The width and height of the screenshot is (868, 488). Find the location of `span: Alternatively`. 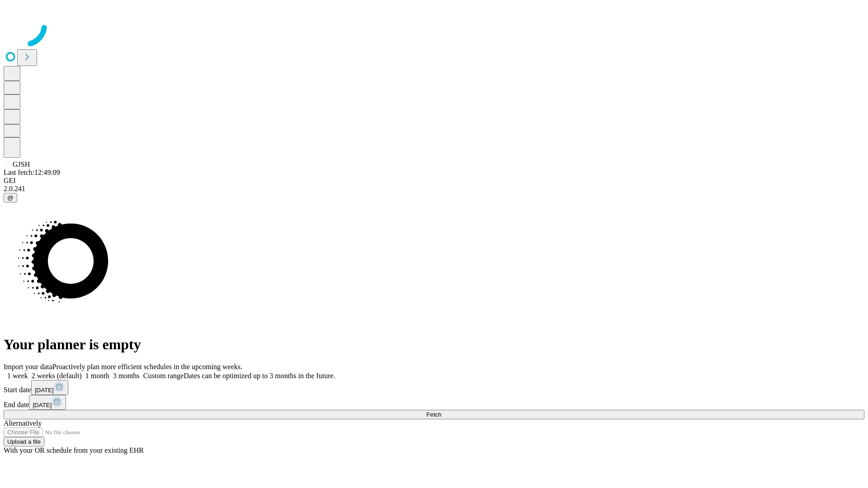

span: Alternatively is located at coordinates (22, 423).